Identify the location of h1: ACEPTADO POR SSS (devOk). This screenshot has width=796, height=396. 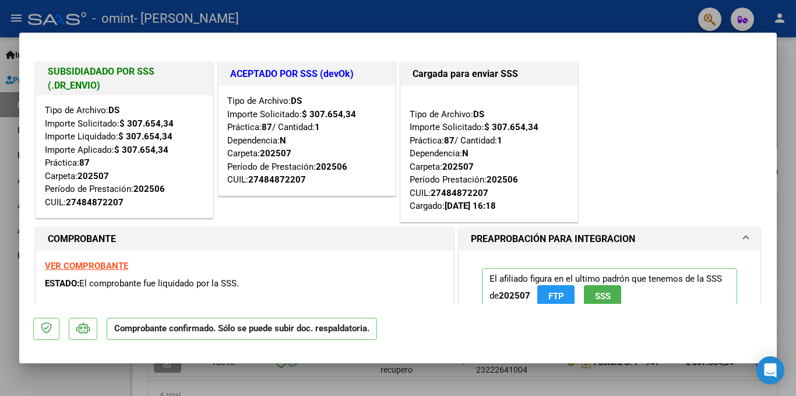
(307, 74).